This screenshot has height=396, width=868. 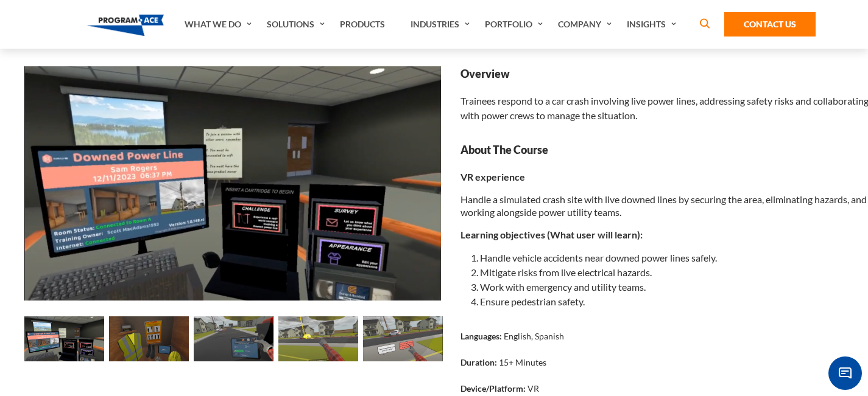 I want to click on div: Chat Widget, so click(x=845, y=373).